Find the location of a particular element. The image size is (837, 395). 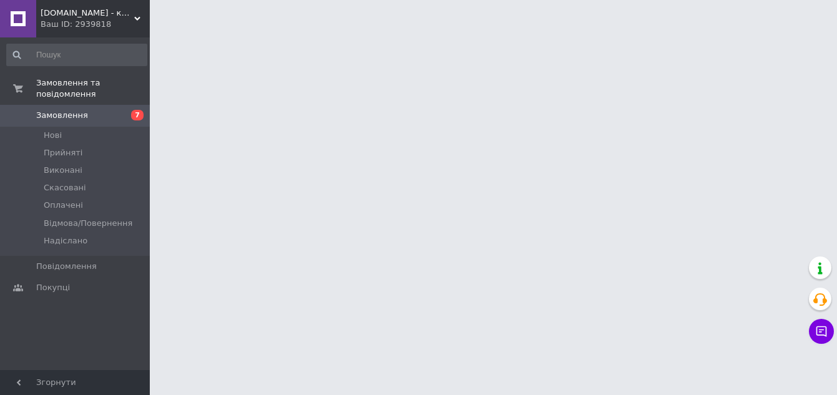

span: 7 is located at coordinates (137, 115).